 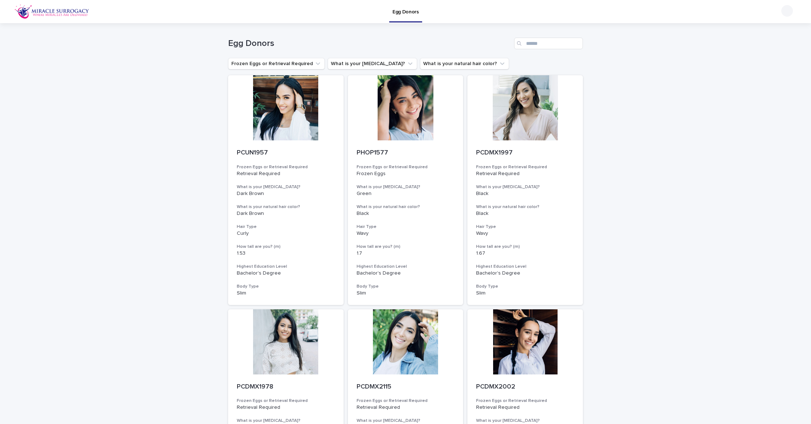 What do you see at coordinates (286, 388) in the screenshot?
I see `p: PCDMX1978` at bounding box center [286, 388].